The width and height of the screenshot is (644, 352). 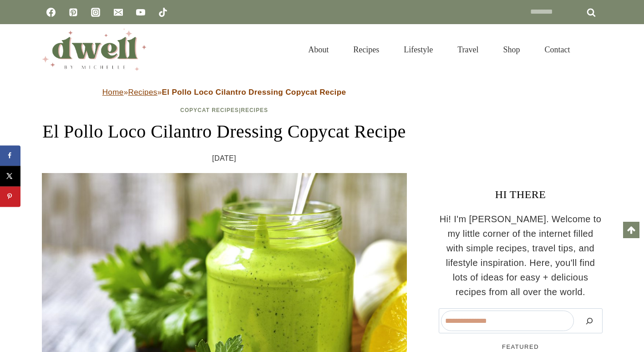 What do you see at coordinates (163, 12) in the screenshot?
I see `a: TikTok` at bounding box center [163, 12].